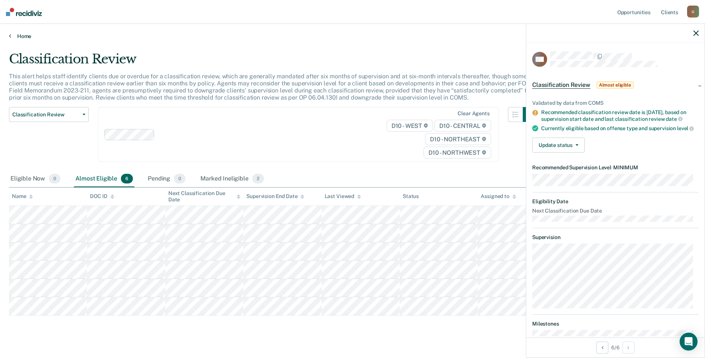 The width and height of the screenshot is (705, 358). I want to click on div: Next Classification Due Date, so click(204, 197).